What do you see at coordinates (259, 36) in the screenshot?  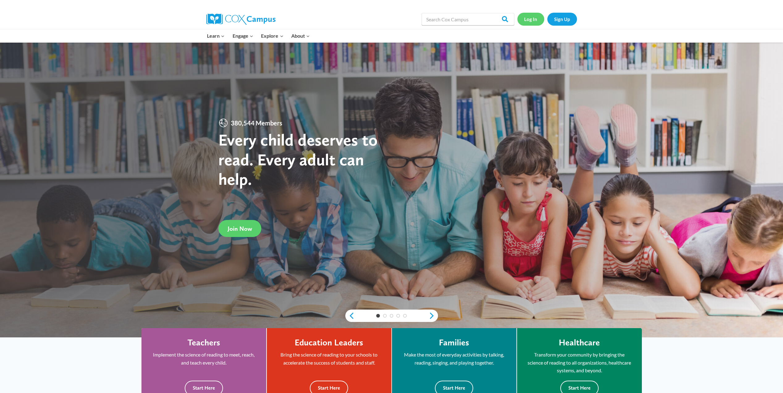 I see `nav: Primary Navigation` at bounding box center [259, 36].